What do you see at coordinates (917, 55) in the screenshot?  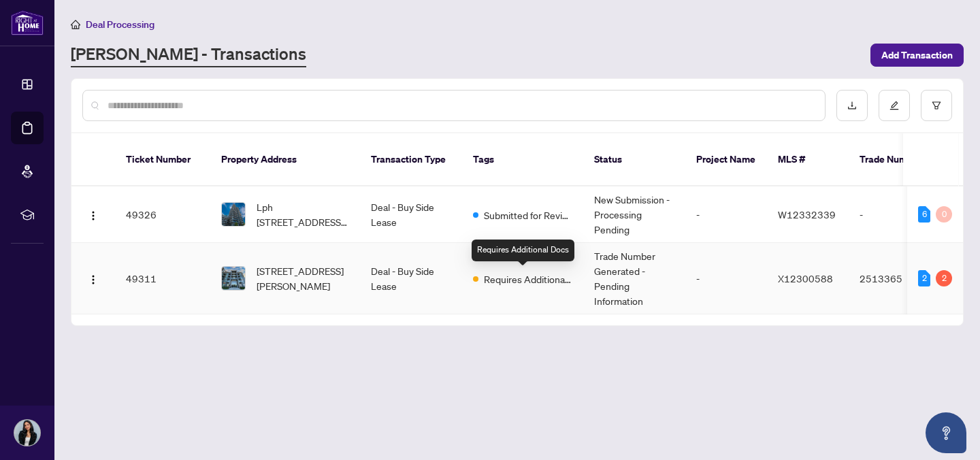 I see `span: Add Transaction` at bounding box center [917, 55].